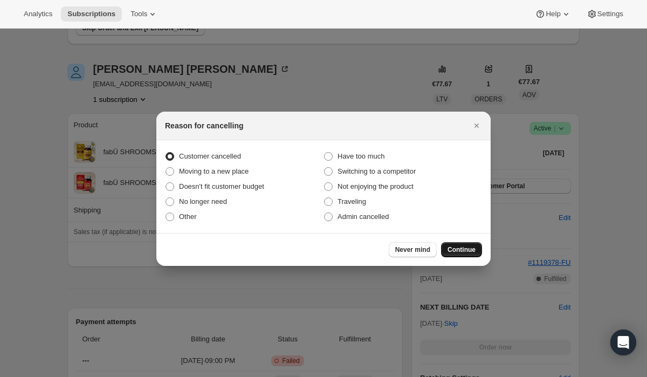  Describe the element at coordinates (363, 216) in the screenshot. I see `span: Admin cancelled` at that location.